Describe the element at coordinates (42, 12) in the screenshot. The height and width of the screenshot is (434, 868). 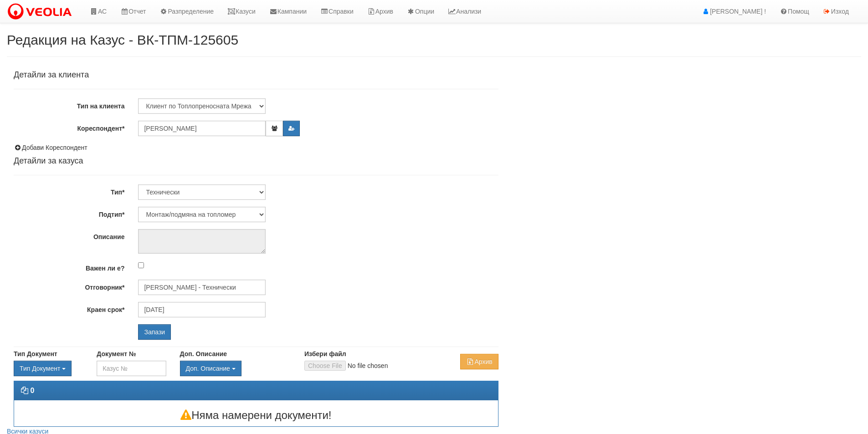
I see `img: VeoliaLogo.png` at that location.